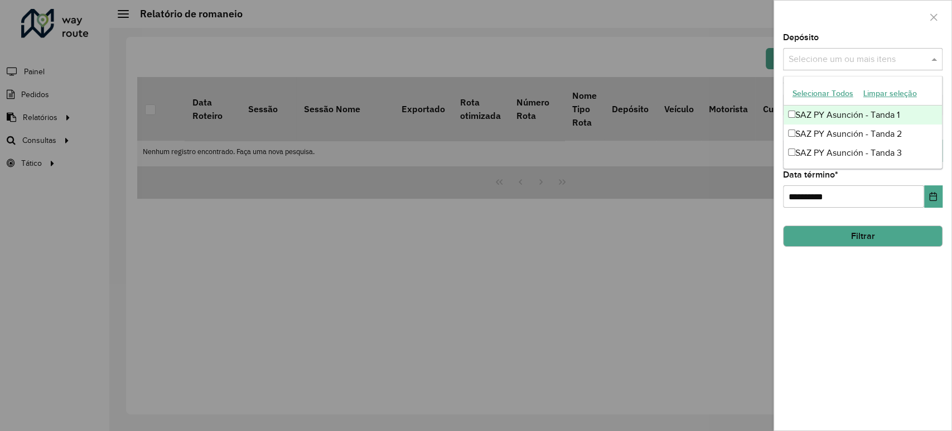  What do you see at coordinates (811, 175) in the screenshot?
I see `label: Data término` at bounding box center [811, 175].